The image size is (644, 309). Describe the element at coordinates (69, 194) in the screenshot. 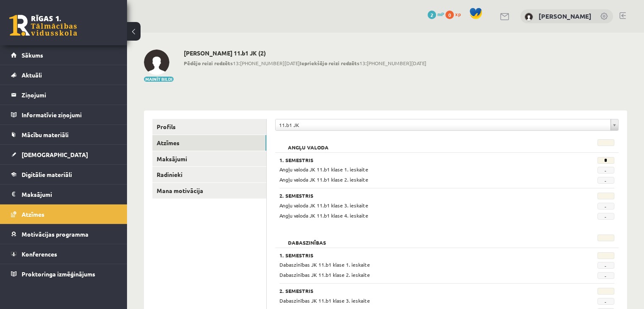

I see `legend: Maksājumi` at that location.